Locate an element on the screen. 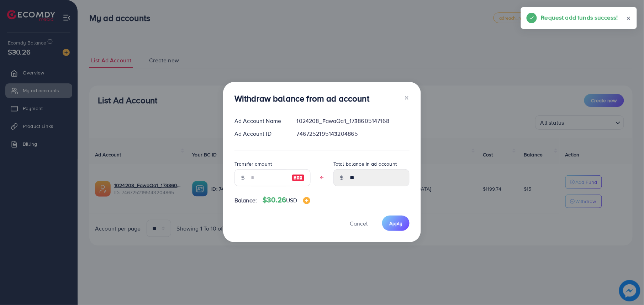  span: Balance: is located at coordinates (246, 200).